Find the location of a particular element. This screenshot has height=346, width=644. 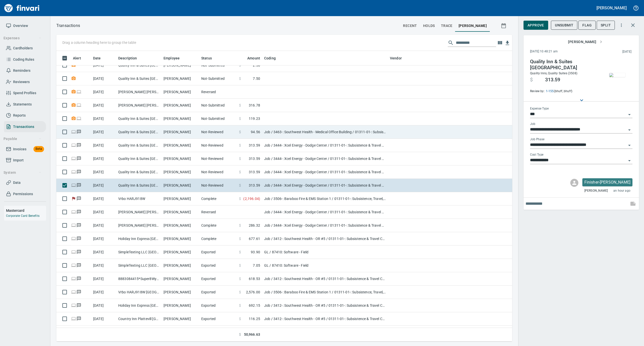

span: Reviewers is located at coordinates (21, 82).